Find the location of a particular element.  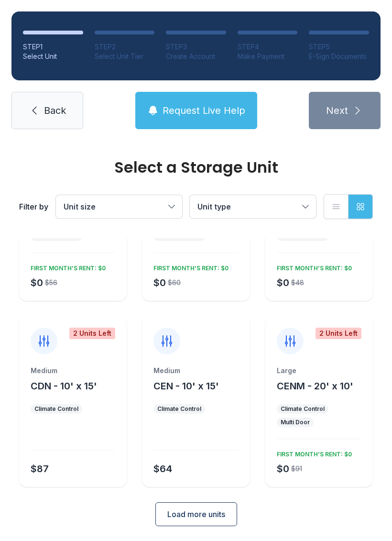

div: $60 is located at coordinates (174, 283).